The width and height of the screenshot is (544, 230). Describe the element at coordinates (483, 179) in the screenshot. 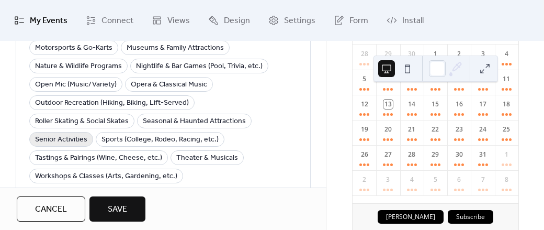

I see `div: 7` at that location.